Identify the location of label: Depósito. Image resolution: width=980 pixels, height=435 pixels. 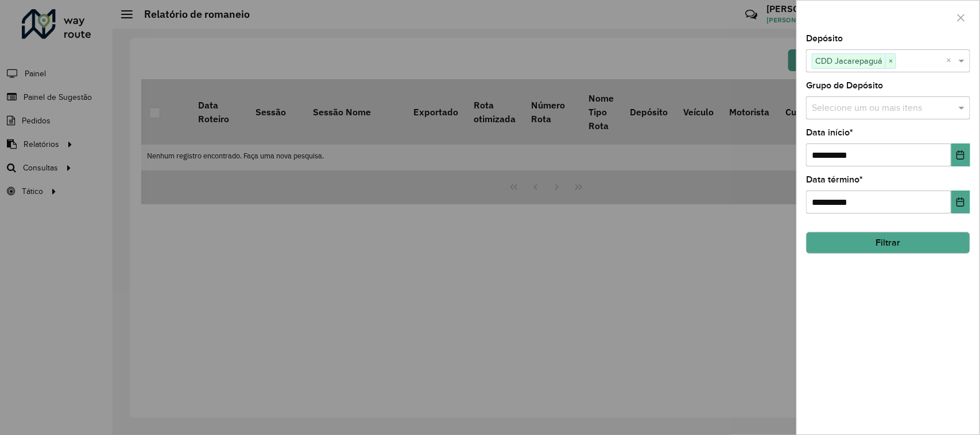
(824, 39).